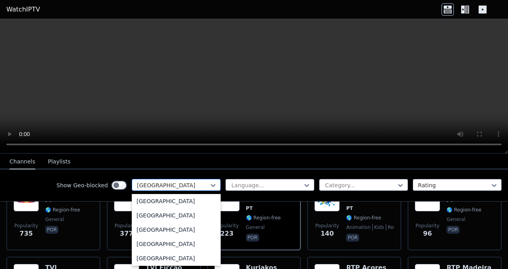  Describe the element at coordinates (82, 185) in the screenshot. I see `label: Show Geo-blocked` at that location.